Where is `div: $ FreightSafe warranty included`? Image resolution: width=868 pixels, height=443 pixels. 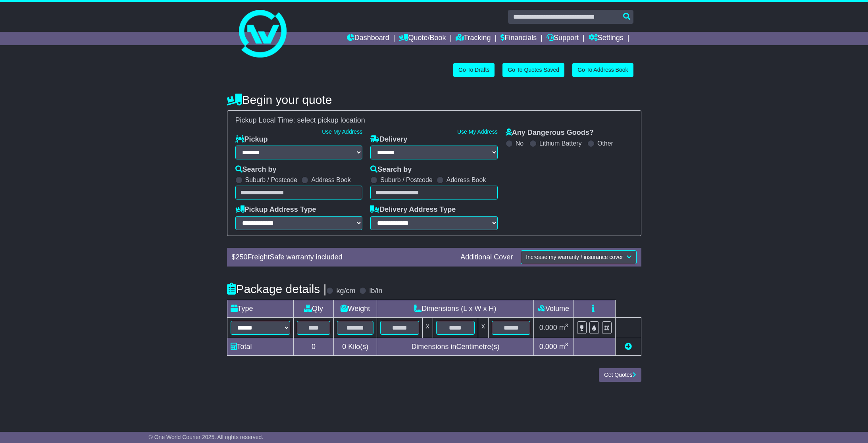
div: $ FreightSafe warranty included is located at coordinates (342, 257).